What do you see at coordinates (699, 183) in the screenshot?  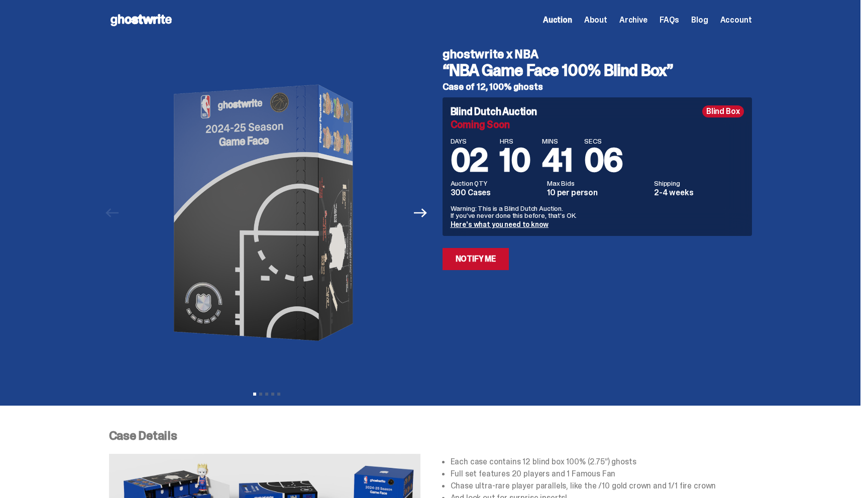 I see `dt: Shipping` at bounding box center [699, 183].